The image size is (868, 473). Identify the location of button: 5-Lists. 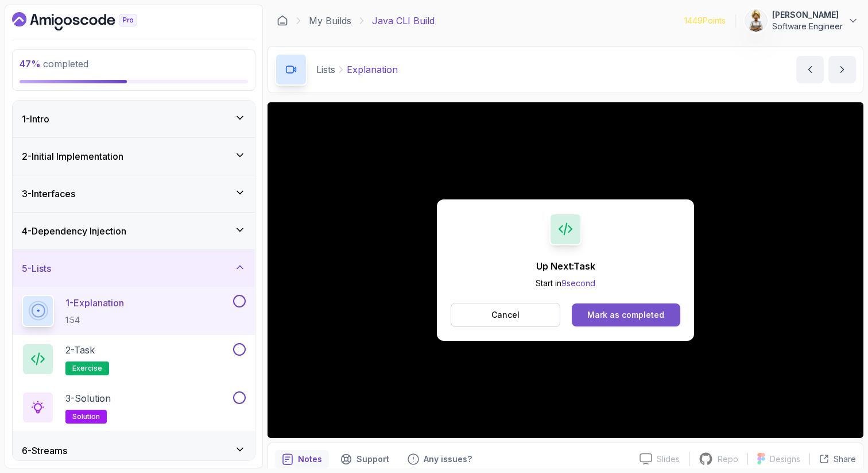
(134, 268).